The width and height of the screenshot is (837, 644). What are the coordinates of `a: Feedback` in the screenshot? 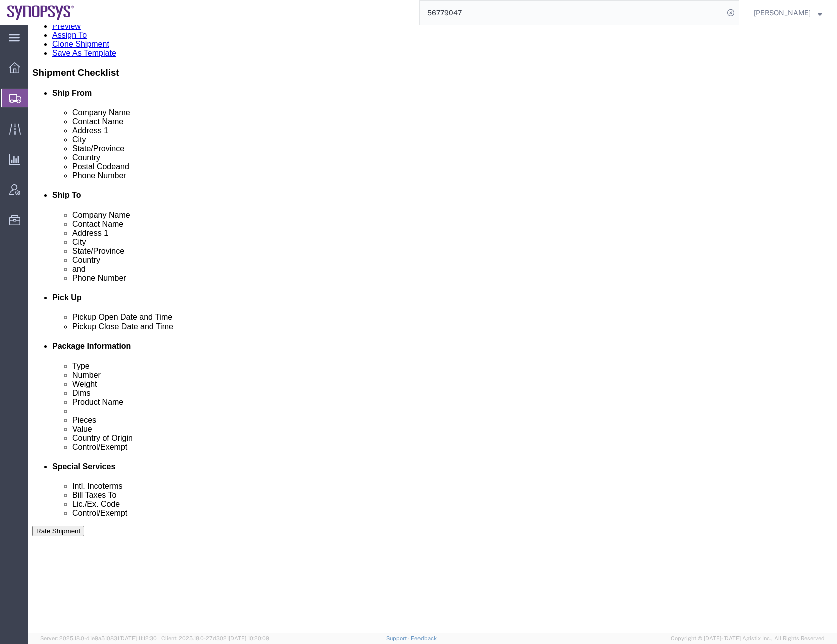 It's located at (424, 638).